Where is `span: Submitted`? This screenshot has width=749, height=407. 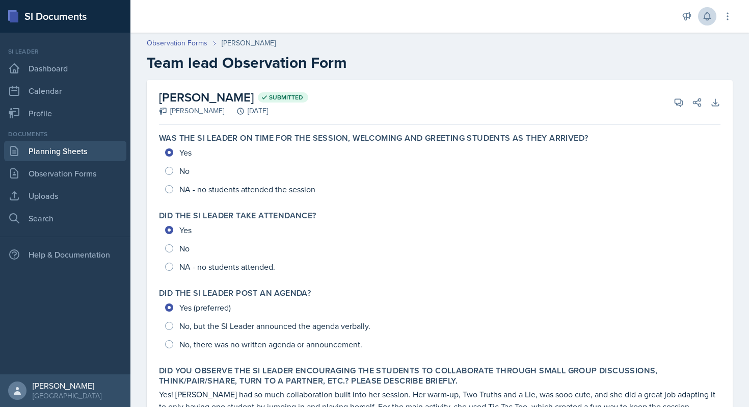
span: Submitted is located at coordinates (286, 97).